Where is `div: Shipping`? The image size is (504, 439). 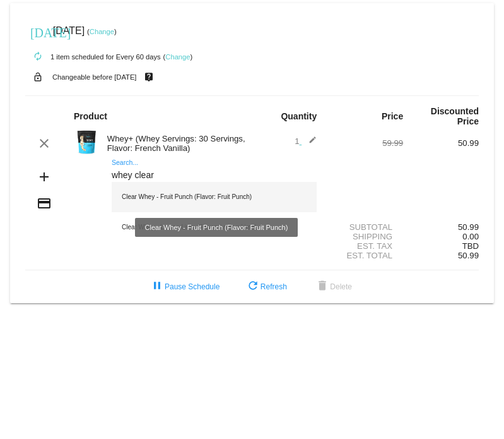
div: Shipping is located at coordinates (365, 236).